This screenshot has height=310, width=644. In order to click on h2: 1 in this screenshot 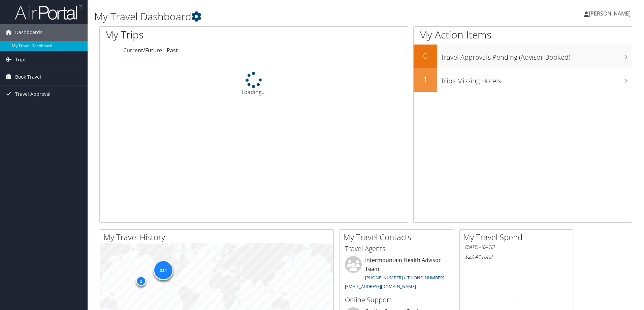, I will do `click(425, 79)`.